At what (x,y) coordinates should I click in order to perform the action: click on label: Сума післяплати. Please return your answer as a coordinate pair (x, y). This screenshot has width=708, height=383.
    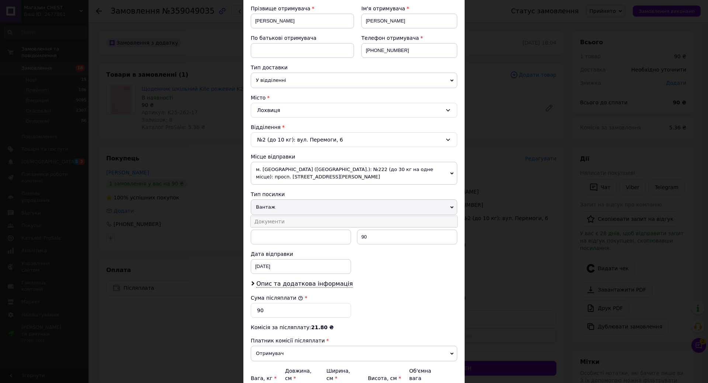
    Looking at the image, I should click on (277, 298).